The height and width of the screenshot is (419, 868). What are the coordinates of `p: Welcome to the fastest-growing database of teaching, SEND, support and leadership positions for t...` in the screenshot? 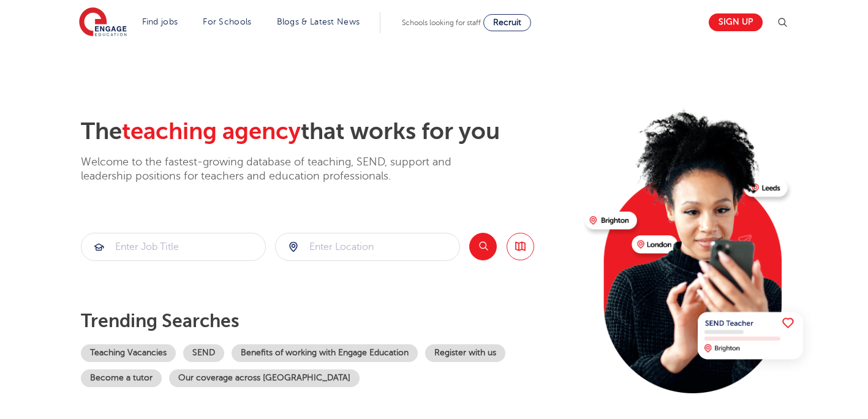 It's located at (283, 169).